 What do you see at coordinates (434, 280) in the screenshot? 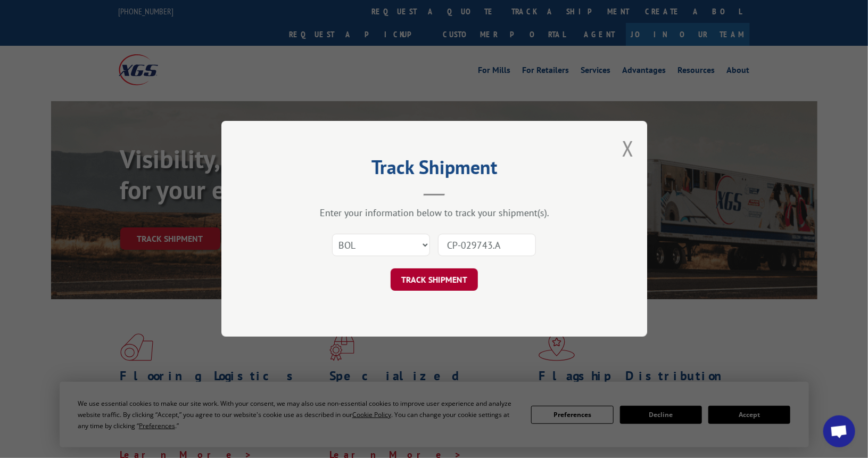
I see `button: TRACK SHIPMENT` at bounding box center [434, 280].